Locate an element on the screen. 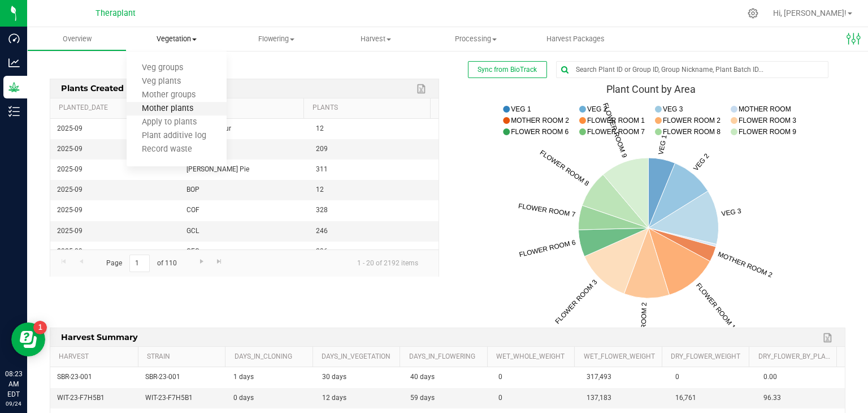  span: Page of 110 is located at coordinates (141, 263).